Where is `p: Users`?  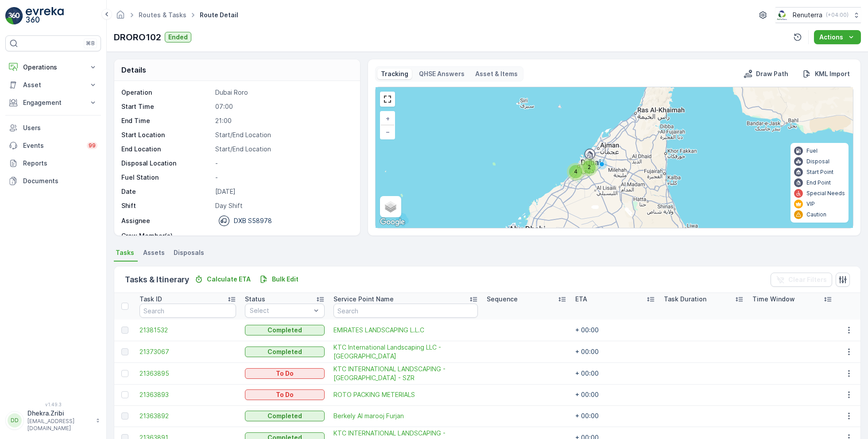 p: Users is located at coordinates (60, 128).